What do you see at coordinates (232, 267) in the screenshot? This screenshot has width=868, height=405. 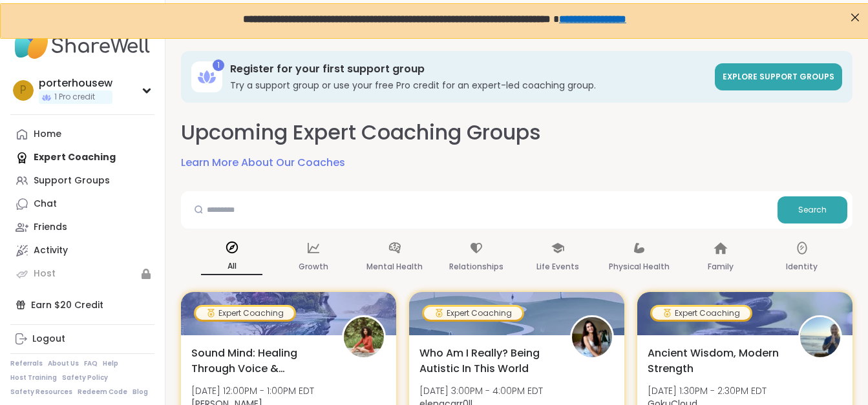 I see `p: All` at bounding box center [232, 267].